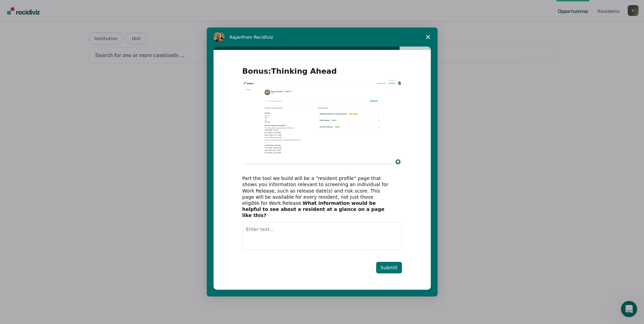  Describe the element at coordinates (258, 37) in the screenshot. I see `span: from Recidiviz` at that location.